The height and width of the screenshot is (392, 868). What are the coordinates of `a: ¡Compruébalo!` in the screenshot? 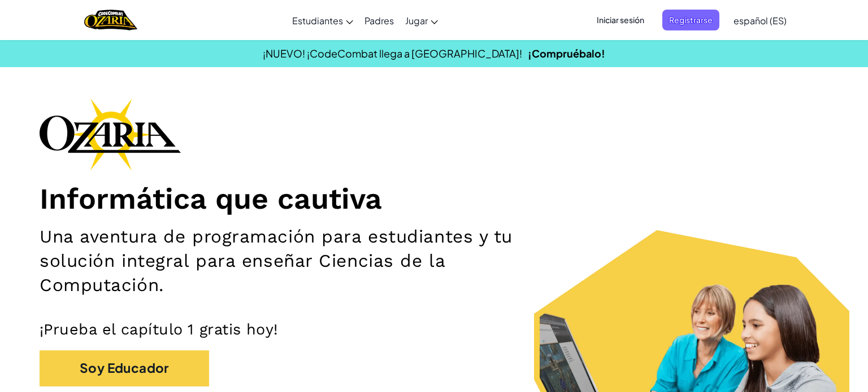 It's located at (566, 53).